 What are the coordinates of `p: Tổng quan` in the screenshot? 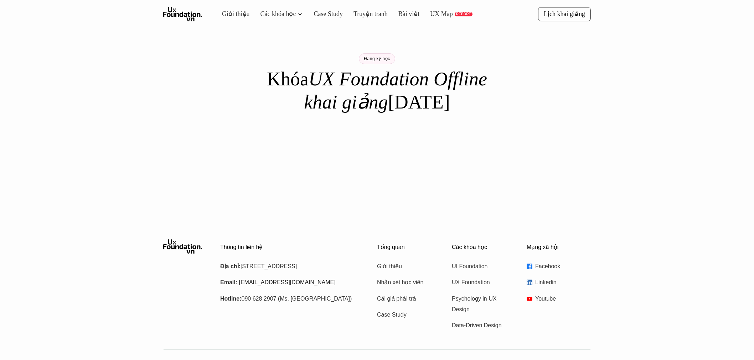 It's located at (409, 247).